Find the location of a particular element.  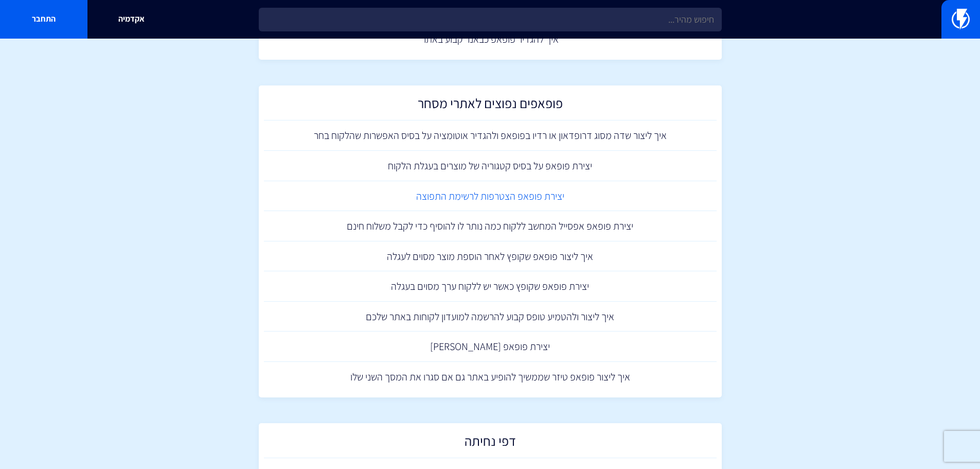

a: איך ליצור ולהטמיע טופס קבוע להרשמה למועדון לקוחות באתר שלכם is located at coordinates (490, 317).